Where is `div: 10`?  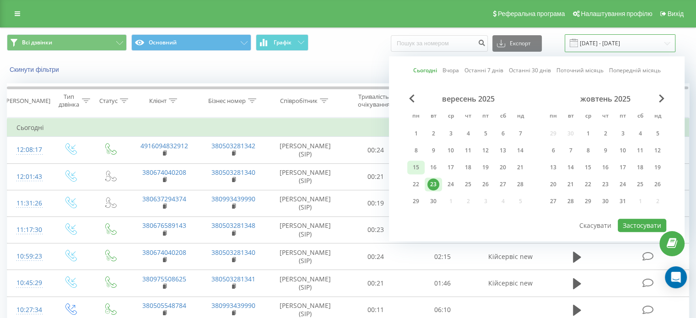
div: 10 is located at coordinates (623, 151).